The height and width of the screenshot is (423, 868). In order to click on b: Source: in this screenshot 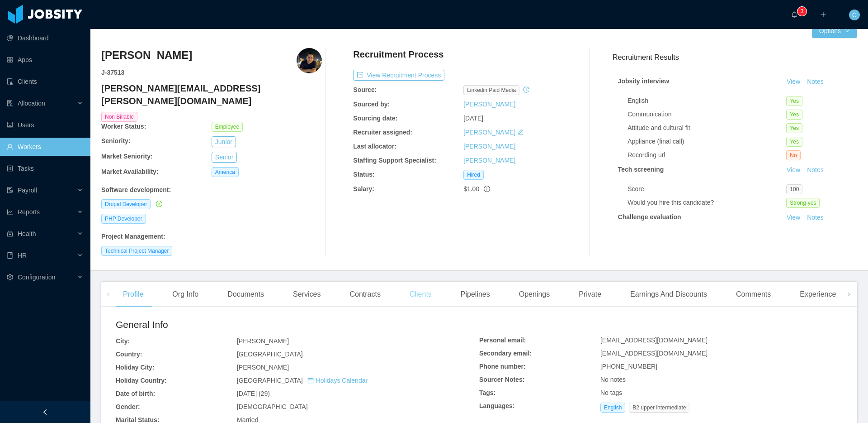, I will do `click(365, 90)`.